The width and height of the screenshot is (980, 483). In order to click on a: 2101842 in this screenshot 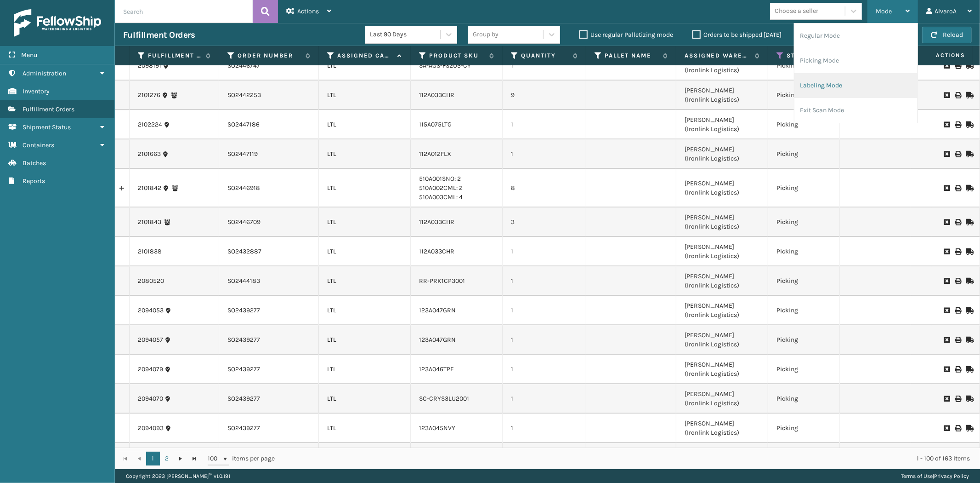, I will do `click(149, 188)`.